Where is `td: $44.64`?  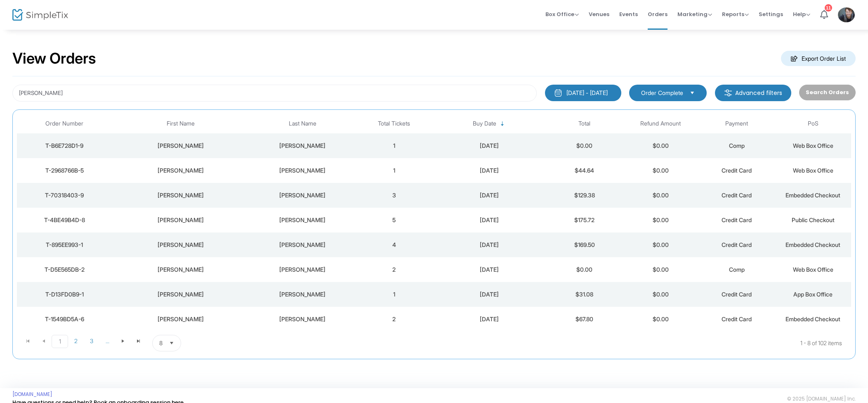
td: $44.64 is located at coordinates (584, 170).